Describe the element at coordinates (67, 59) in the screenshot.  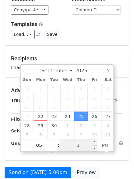
I see `h5: Recipients` at that location.